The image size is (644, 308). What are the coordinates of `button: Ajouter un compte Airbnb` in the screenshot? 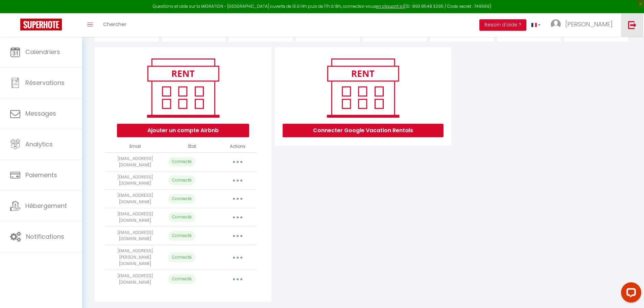 It's located at (183, 131).